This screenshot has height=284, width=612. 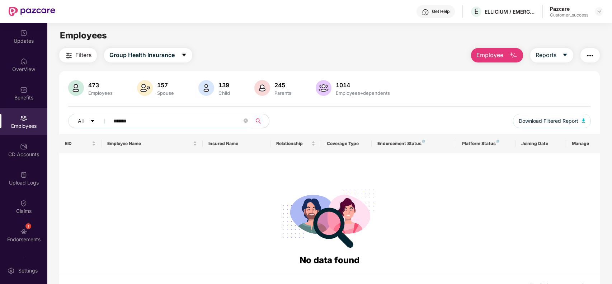 What do you see at coordinates (246, 121) in the screenshot?
I see `span: close-circle` at bounding box center [246, 121].